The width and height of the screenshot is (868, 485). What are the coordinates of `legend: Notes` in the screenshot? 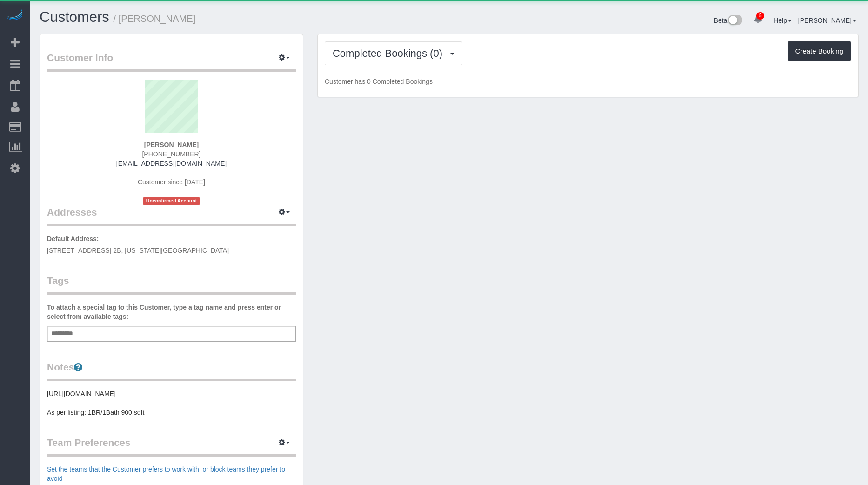 It's located at (171, 370).